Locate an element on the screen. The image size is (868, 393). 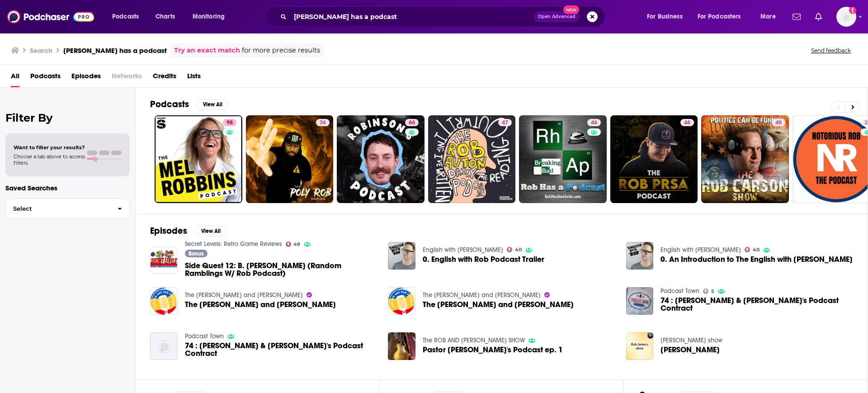
h2: Filter By is located at coordinates (68, 118).